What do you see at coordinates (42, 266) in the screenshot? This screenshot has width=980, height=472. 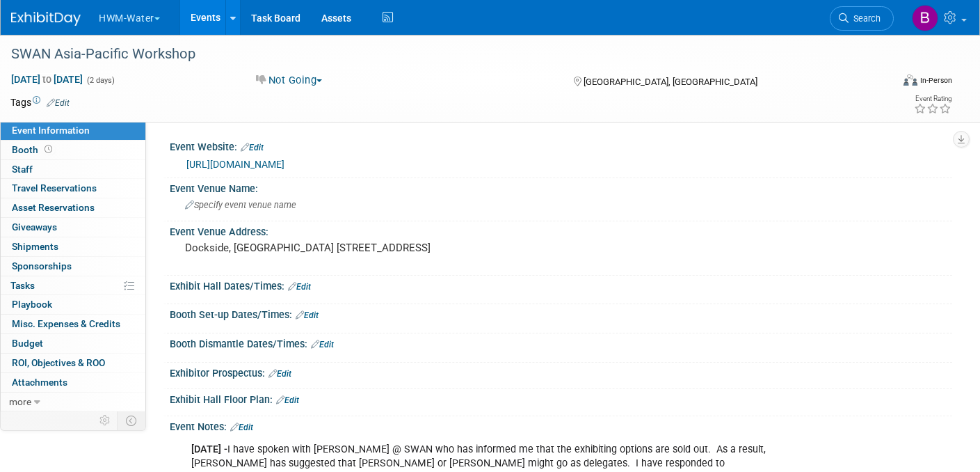 I see `span: Sponsorships` at bounding box center [42, 266].